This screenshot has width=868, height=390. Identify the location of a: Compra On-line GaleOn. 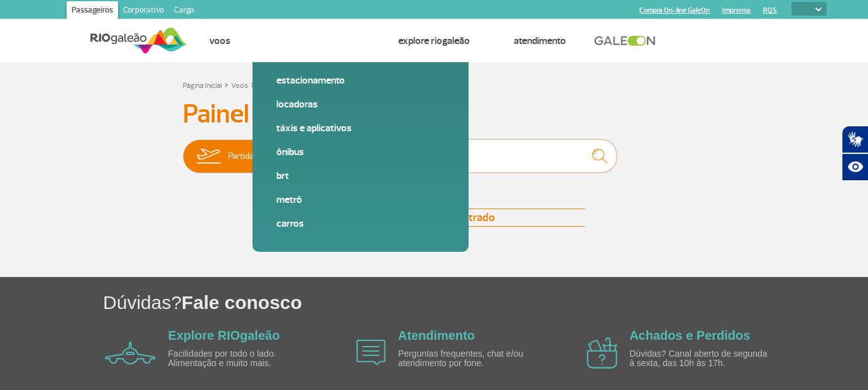
(674, 10).